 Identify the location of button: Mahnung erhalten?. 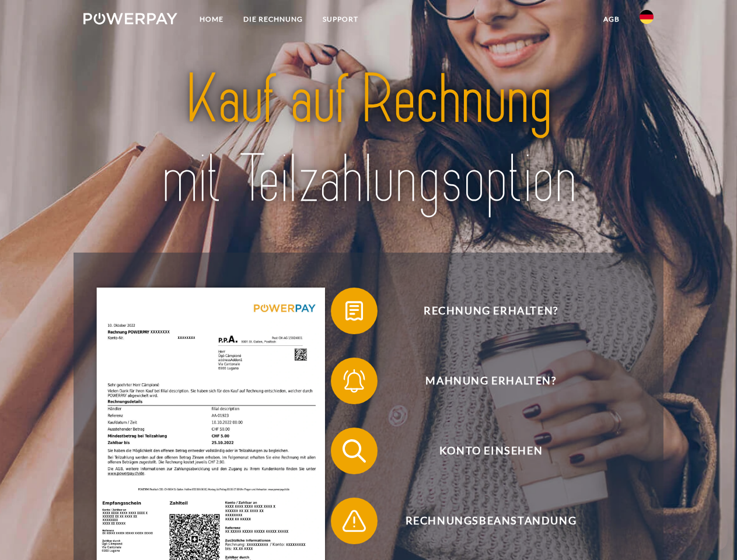
(482, 381).